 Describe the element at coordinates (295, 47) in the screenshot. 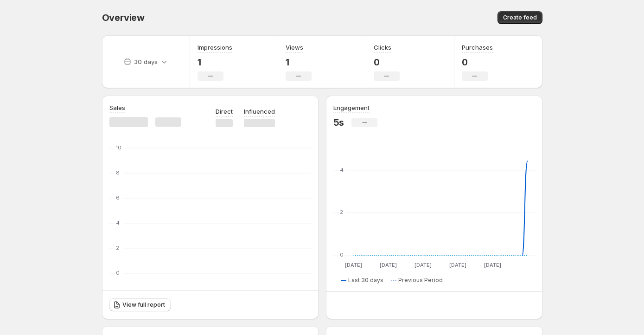

I see `h3: Views` at that location.